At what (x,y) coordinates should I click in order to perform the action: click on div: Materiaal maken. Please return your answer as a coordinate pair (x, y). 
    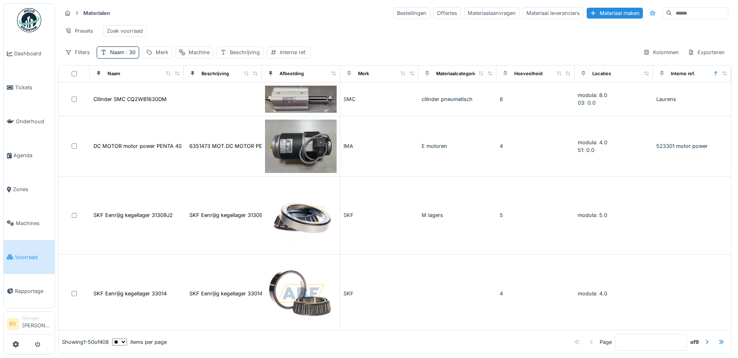
    Looking at the image, I should click on (614, 13).